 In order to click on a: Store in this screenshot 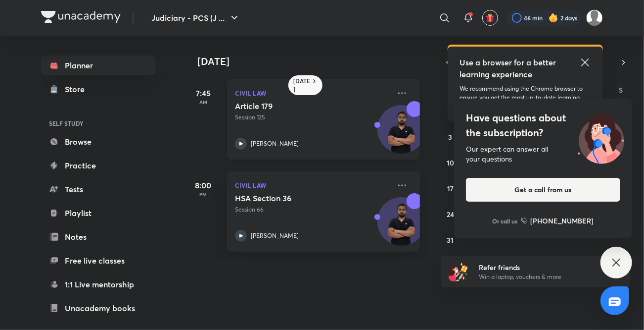, I will do `click(98, 89)`.